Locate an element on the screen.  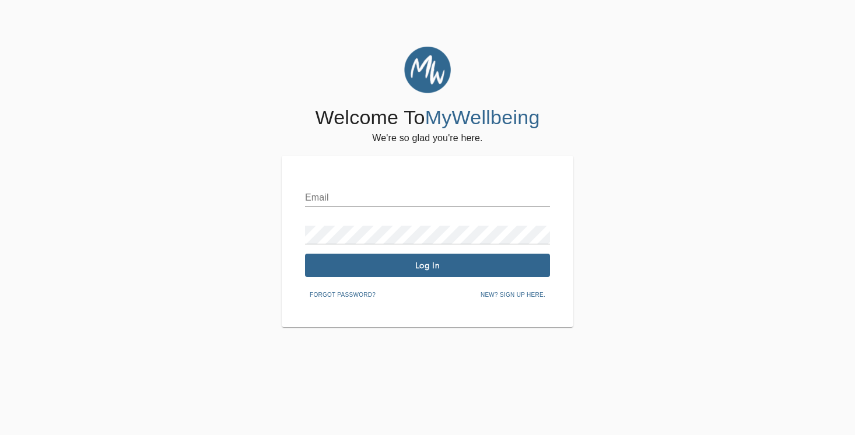
a: Forgot password? is located at coordinates (342, 294).